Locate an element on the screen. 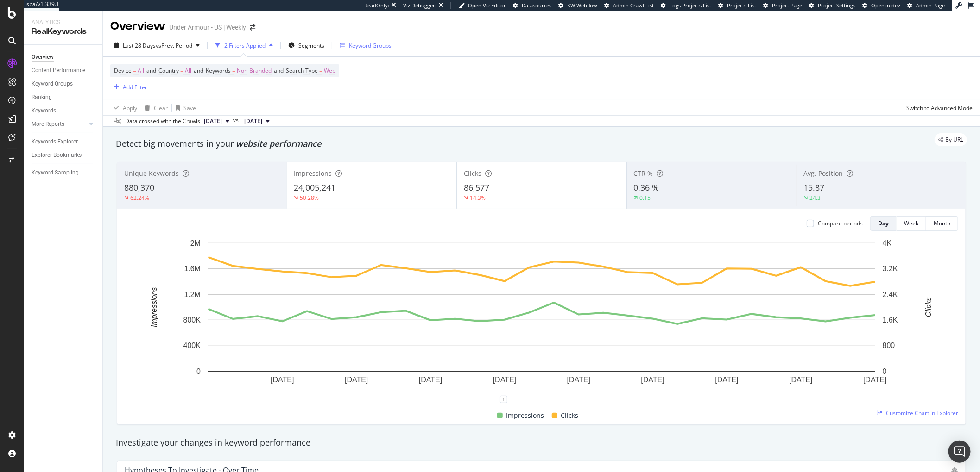  span: Unique Keywords is located at coordinates (151, 173).